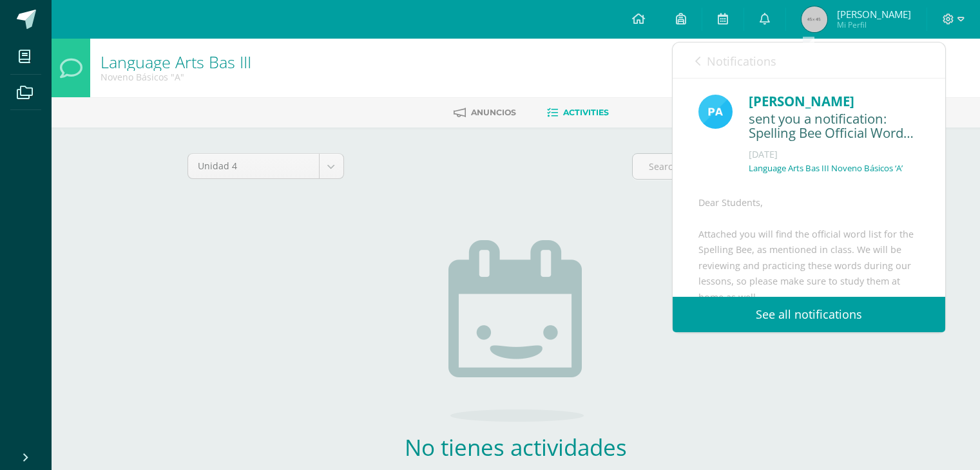 The height and width of the screenshot is (470, 980). What do you see at coordinates (586, 112) in the screenshot?
I see `span: Activities` at bounding box center [586, 112].